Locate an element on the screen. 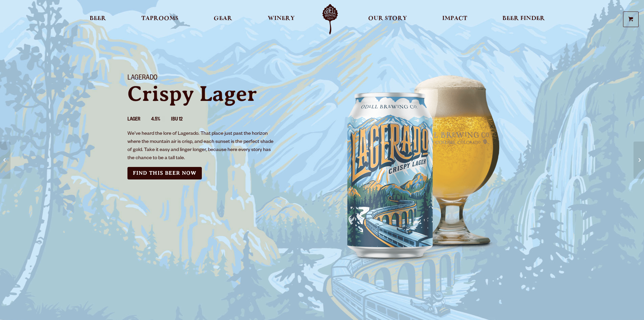  span: Beer is located at coordinates (98, 19).